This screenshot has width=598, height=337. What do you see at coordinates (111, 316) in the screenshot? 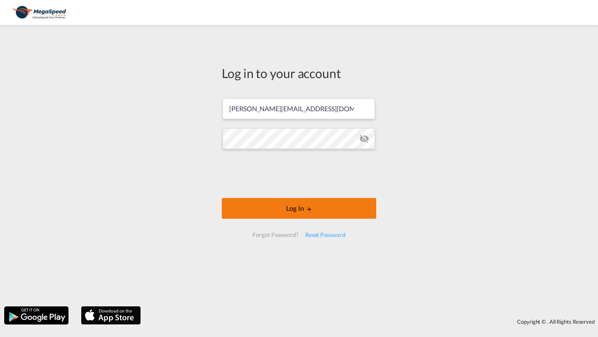
I see `img: apple.png` at bounding box center [111, 316].